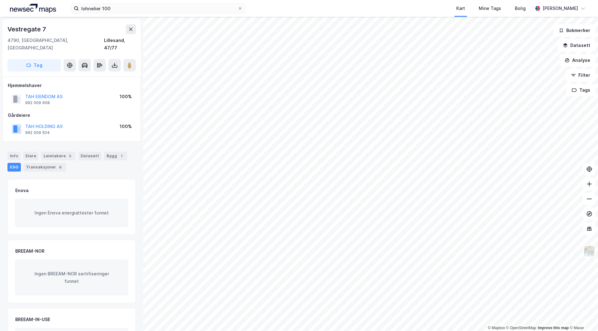  What do you see at coordinates (33, 320) in the screenshot?
I see `div: BREEAM-IN-USE` at bounding box center [33, 320].